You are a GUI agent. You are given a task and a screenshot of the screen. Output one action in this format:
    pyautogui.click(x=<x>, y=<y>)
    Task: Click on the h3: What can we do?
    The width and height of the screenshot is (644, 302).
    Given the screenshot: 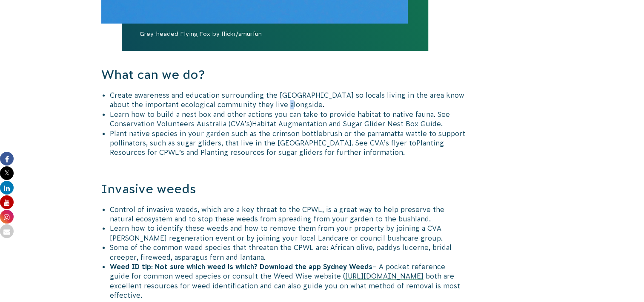 What is the action you would take?
    pyautogui.click(x=284, y=75)
    